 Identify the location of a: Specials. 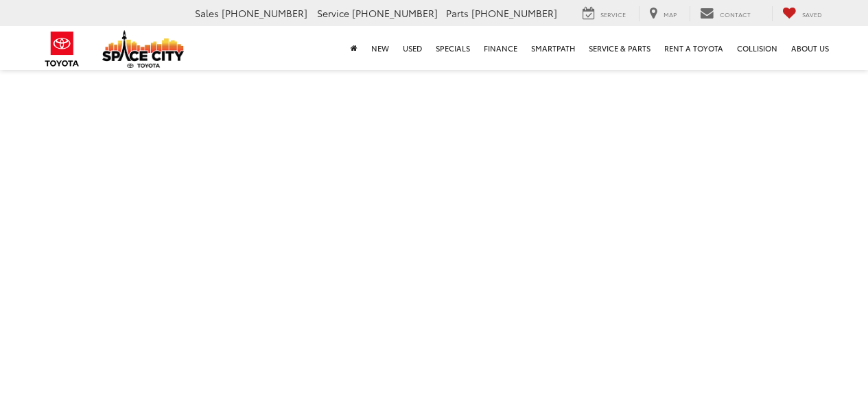
(453, 48).